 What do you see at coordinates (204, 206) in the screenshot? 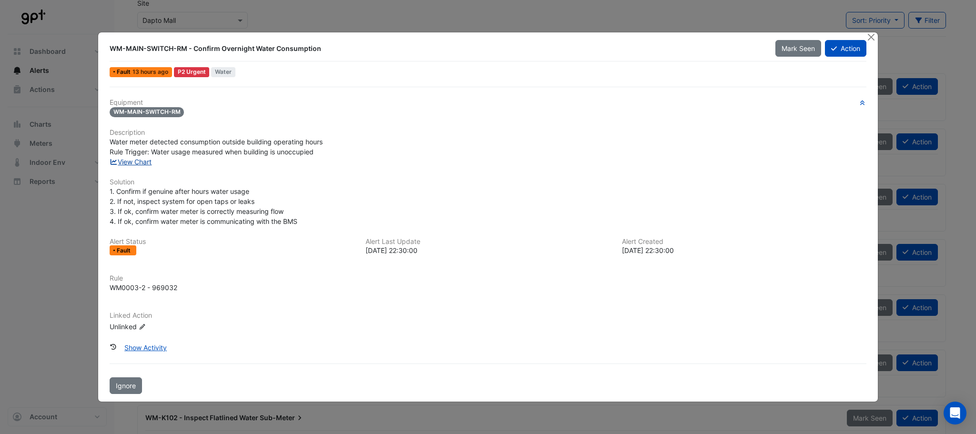
I see `span: 1. Confirm if genuine after hours water usage 2. If not, inspect system for open taps or leaks 3....` at bounding box center [204, 206].